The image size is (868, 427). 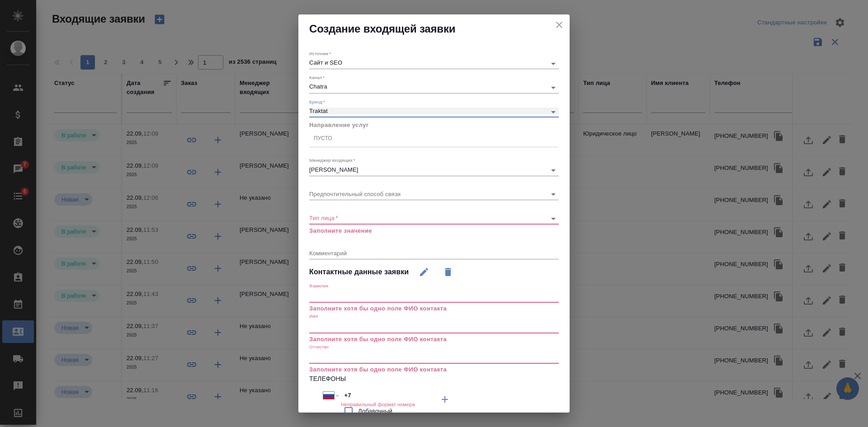 I want to click on label: Отчество, so click(x=319, y=347).